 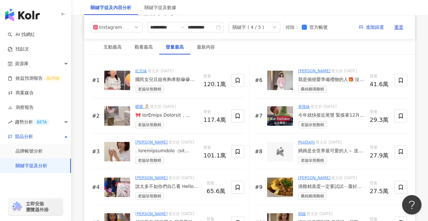 What do you see at coordinates (142, 107) in the screenshot?
I see `a: 暖暖 👶🏻` at bounding box center [142, 107].